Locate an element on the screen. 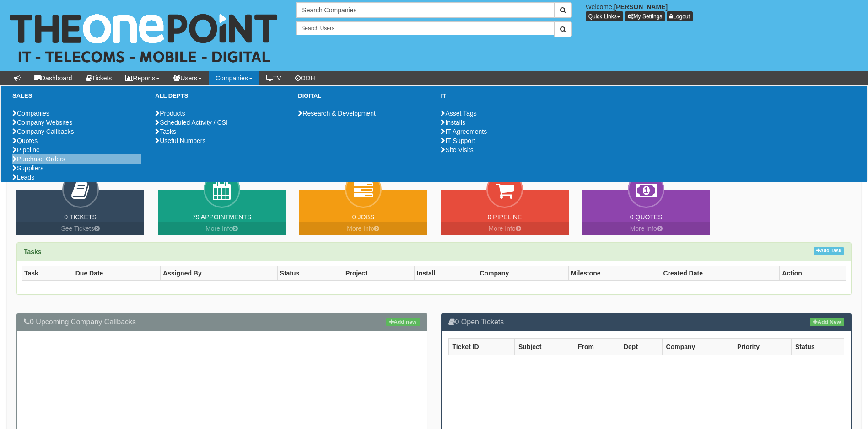 The width and height of the screenshot is (868, 429). th: Milestone is located at coordinates (615, 273).